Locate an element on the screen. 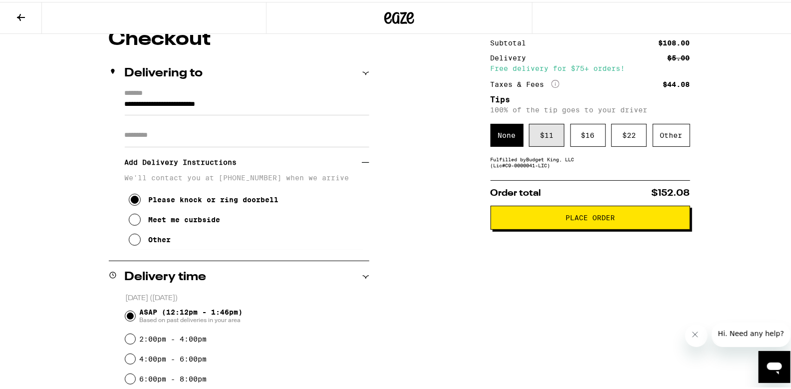 Image resolution: width=791 pixels, height=389 pixels. div: $5.00 is located at coordinates (679, 56).